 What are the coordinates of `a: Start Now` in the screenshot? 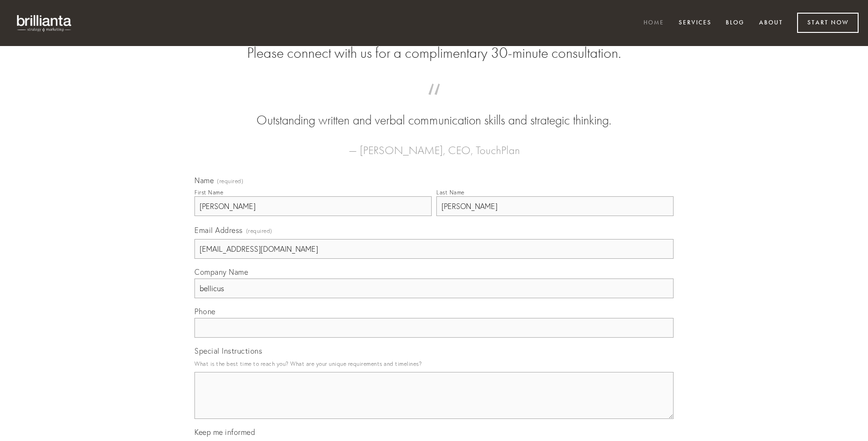 It's located at (827, 23).